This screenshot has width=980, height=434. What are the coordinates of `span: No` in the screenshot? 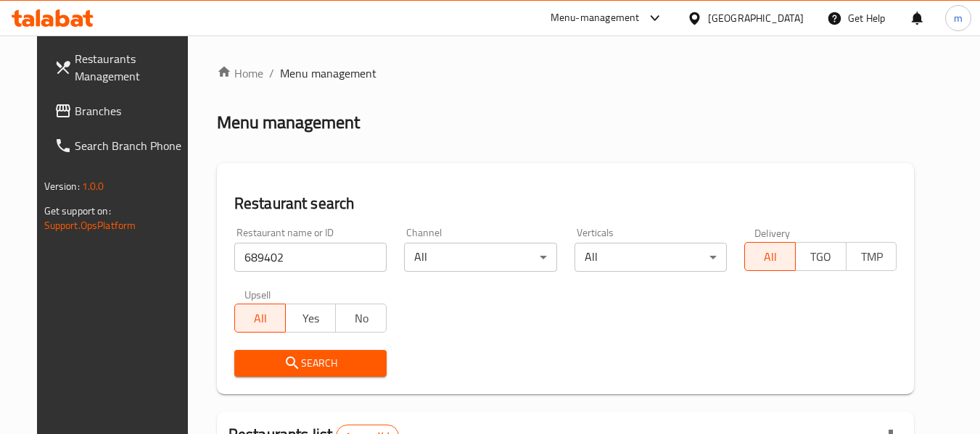 It's located at (361, 318).